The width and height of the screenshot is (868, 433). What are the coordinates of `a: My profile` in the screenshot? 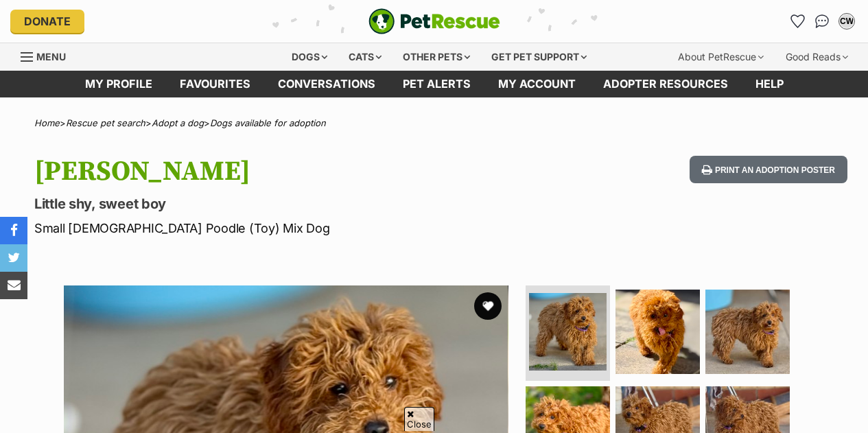 It's located at (119, 84).